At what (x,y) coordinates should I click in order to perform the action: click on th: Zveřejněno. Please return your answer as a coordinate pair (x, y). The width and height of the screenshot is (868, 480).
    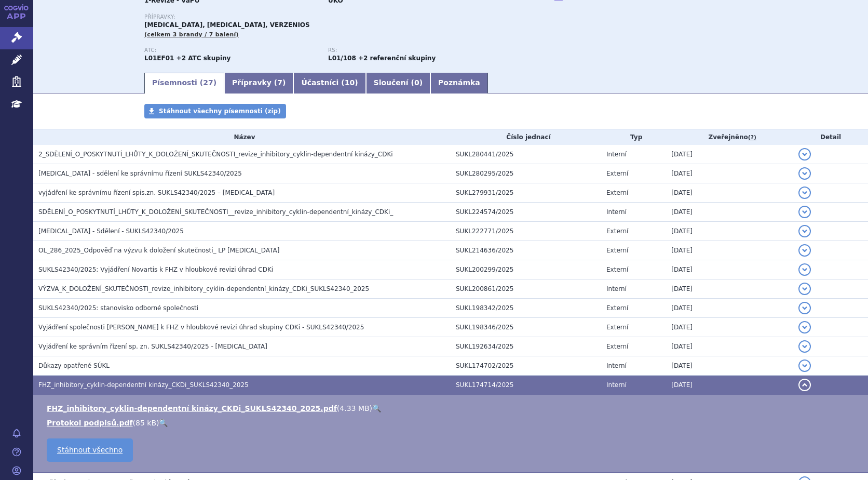
    Looking at the image, I should click on (730, 137).